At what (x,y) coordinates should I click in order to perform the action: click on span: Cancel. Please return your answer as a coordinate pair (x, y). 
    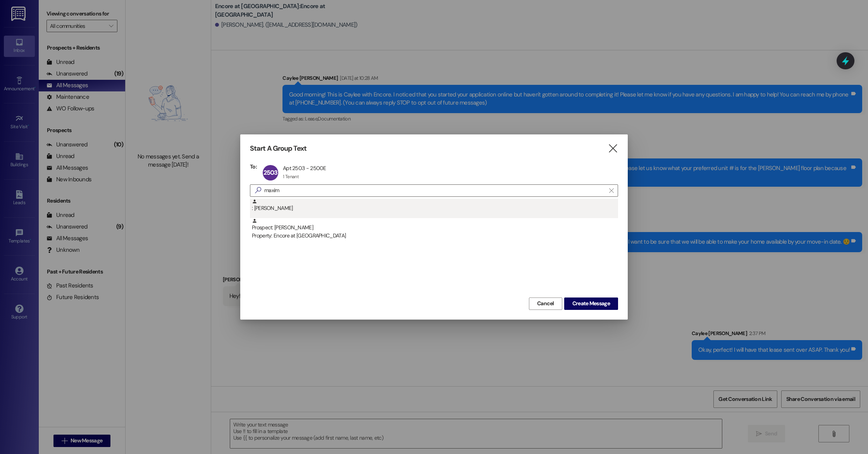
    Looking at the image, I should click on (546, 303).